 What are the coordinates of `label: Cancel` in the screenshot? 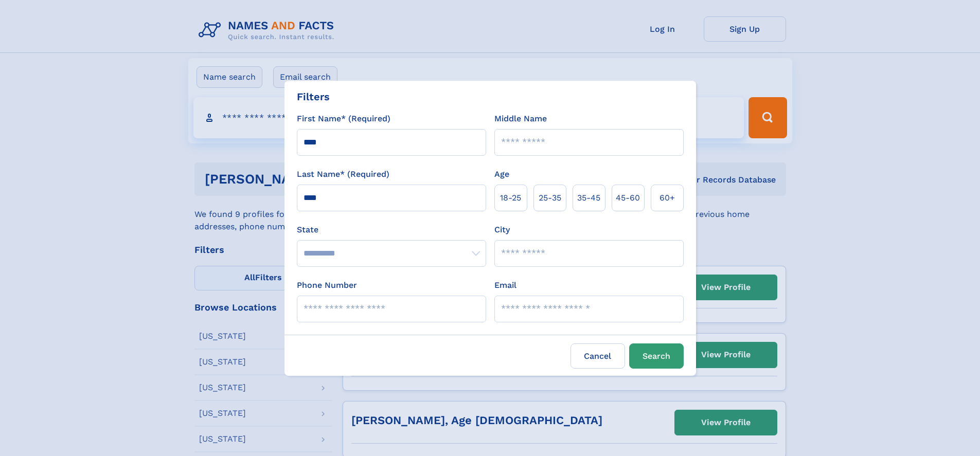 It's located at (598, 356).